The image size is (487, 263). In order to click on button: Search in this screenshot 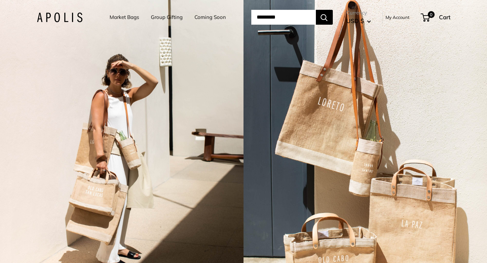, I will do `click(324, 17)`.